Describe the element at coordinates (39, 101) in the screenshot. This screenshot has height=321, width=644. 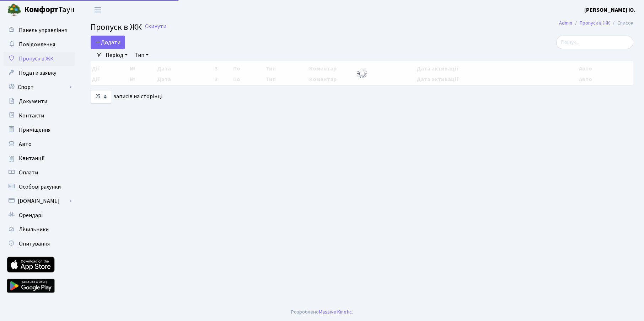
I see `a: Документи` at that location.